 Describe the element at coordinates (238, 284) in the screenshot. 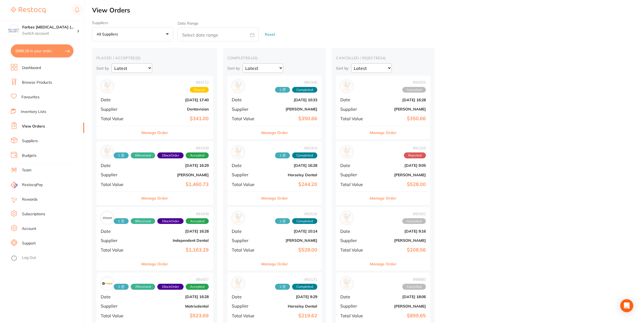

I see `img: Horseley Dental` at that location.